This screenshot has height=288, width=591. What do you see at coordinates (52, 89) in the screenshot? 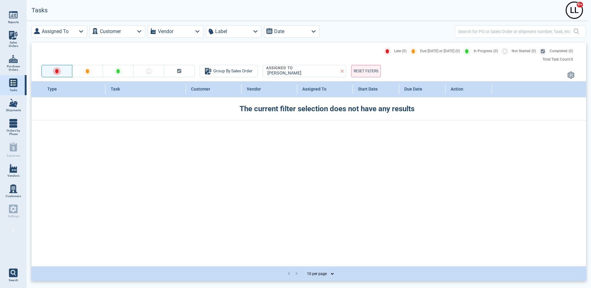
I see `span: Type` at bounding box center [52, 89].